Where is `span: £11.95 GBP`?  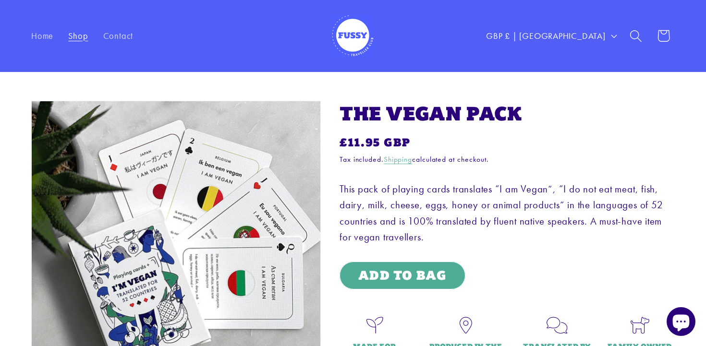
span: £11.95 GBP is located at coordinates (375, 143).